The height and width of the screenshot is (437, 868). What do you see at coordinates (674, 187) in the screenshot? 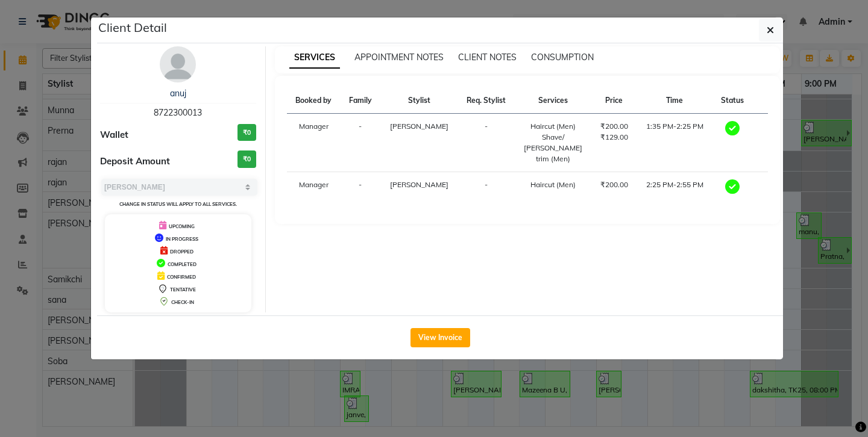
I see `td: 2:25 PM-2:55 PM` at bounding box center [674, 187].